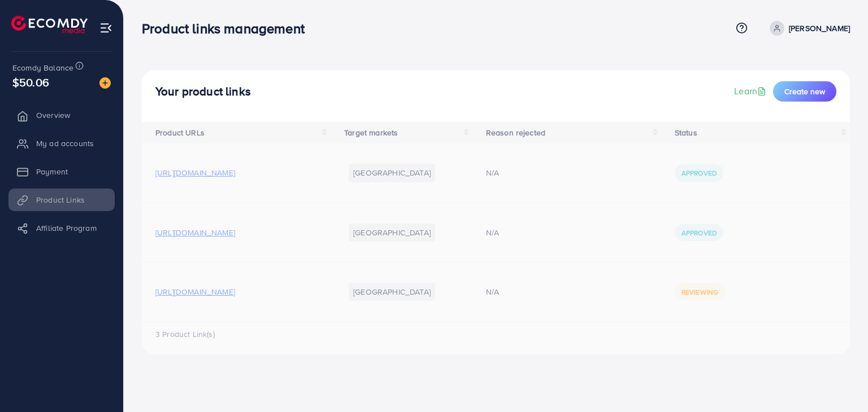  Describe the element at coordinates (203, 92) in the screenshot. I see `h4: Your product links` at that location.